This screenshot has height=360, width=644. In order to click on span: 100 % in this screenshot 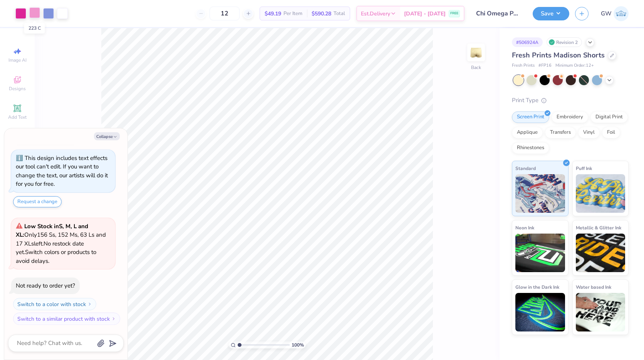, I will do `click(298, 345)`.